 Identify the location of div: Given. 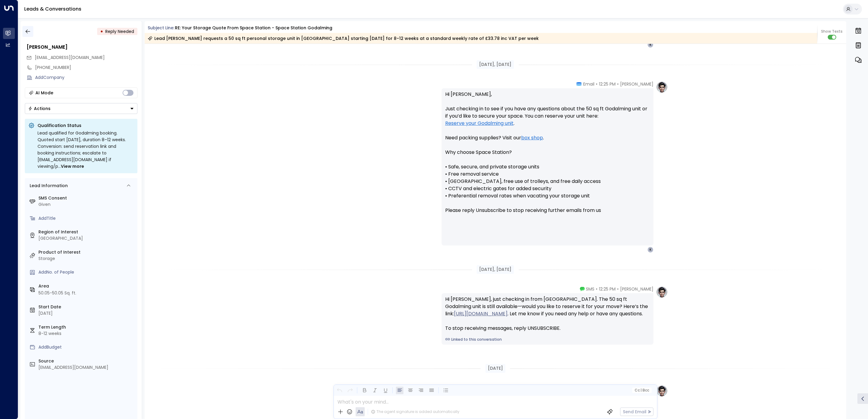
(87, 204).